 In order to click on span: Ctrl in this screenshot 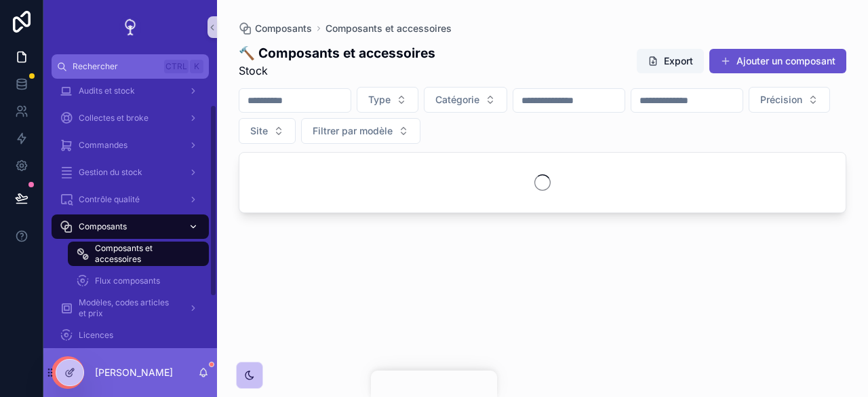, I will do `click(176, 66)`.